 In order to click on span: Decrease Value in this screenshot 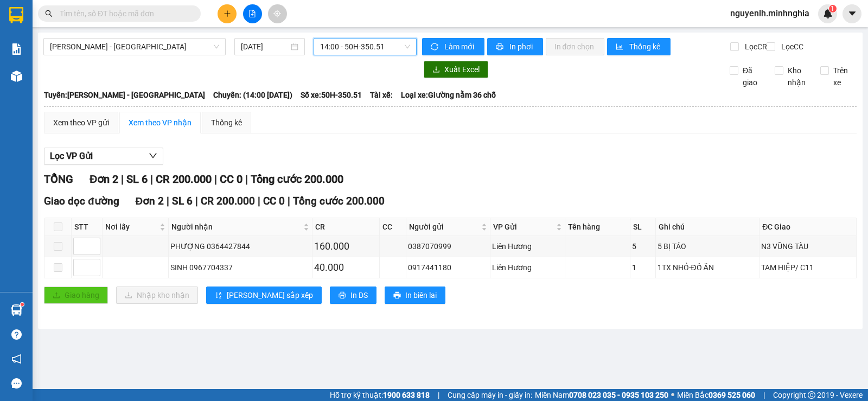, I will do `click(93, 271)`.